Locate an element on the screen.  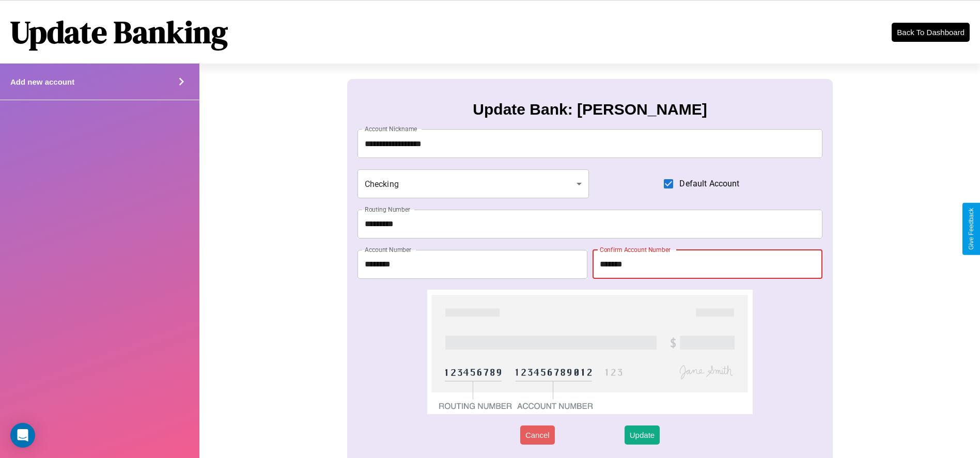
h4: Add new account is located at coordinates (42, 82).